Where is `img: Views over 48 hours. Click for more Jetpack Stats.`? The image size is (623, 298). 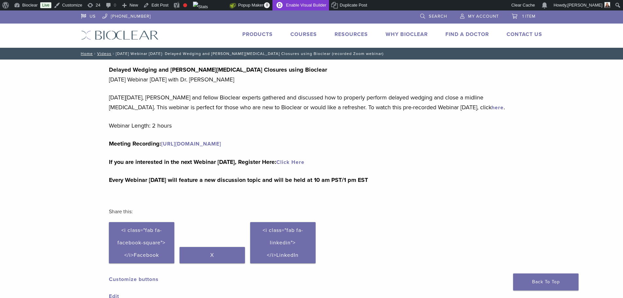
img: Views over 48 hours. Click for more Jetpack Stats. is located at coordinates (211, 6).